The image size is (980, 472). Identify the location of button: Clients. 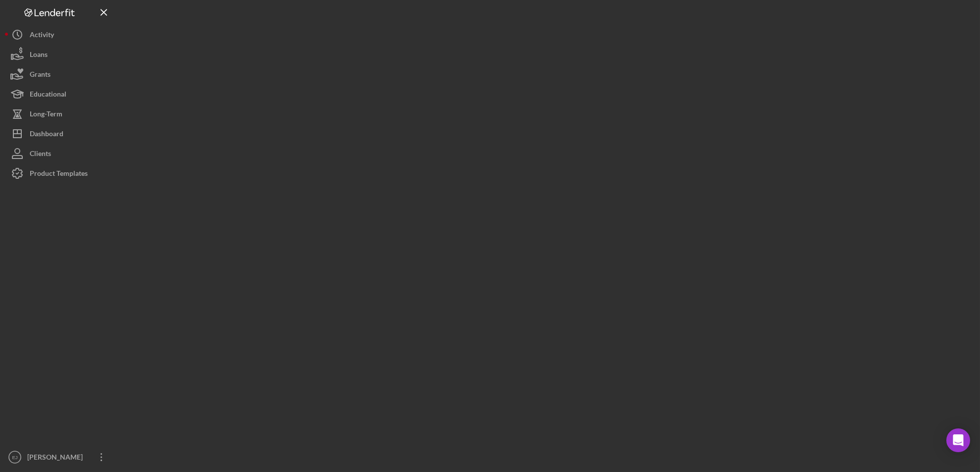
(60, 154).